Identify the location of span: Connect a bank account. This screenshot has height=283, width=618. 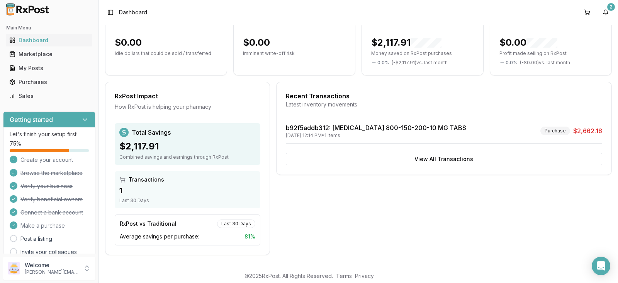
(52, 212).